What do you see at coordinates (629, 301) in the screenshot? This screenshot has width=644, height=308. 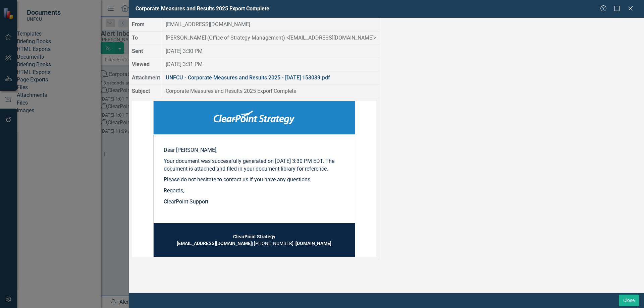 I see `button: Close` at bounding box center [629, 301].